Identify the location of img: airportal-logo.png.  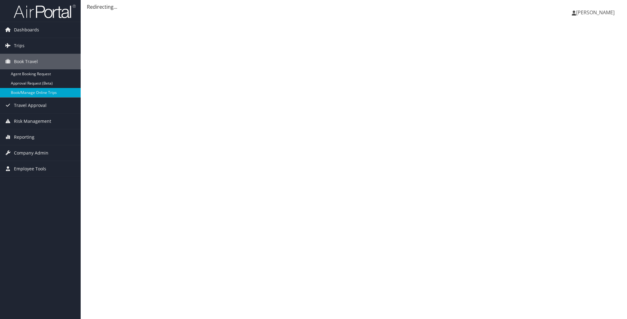
(45, 11).